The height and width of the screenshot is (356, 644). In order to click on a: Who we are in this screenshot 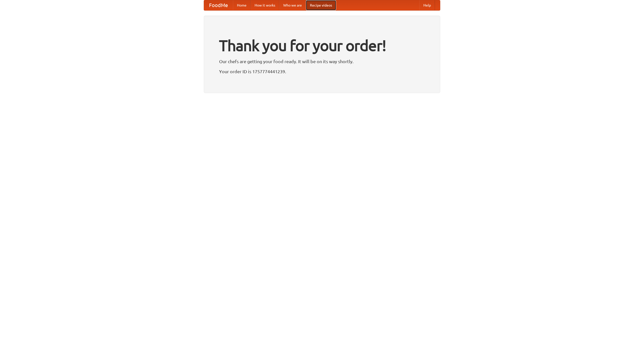, I will do `click(293, 5)`.